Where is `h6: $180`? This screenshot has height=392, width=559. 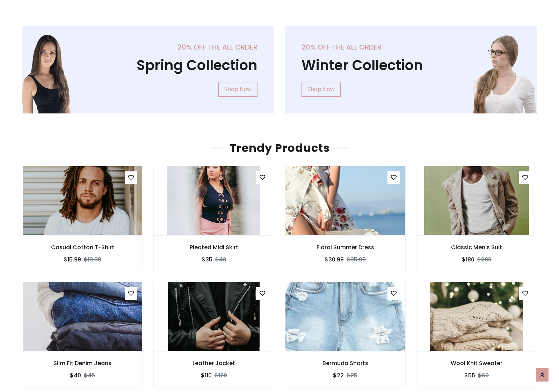 h6: $180 is located at coordinates (468, 259).